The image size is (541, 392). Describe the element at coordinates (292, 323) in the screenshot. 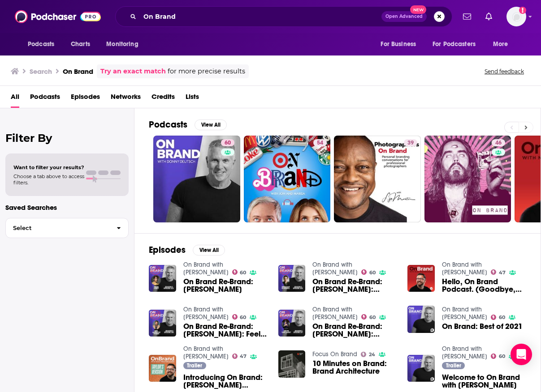

I see `img: On Brand Re-Brand: Stevie Van Zandt: Embodying Rock n' Soul` at that location.